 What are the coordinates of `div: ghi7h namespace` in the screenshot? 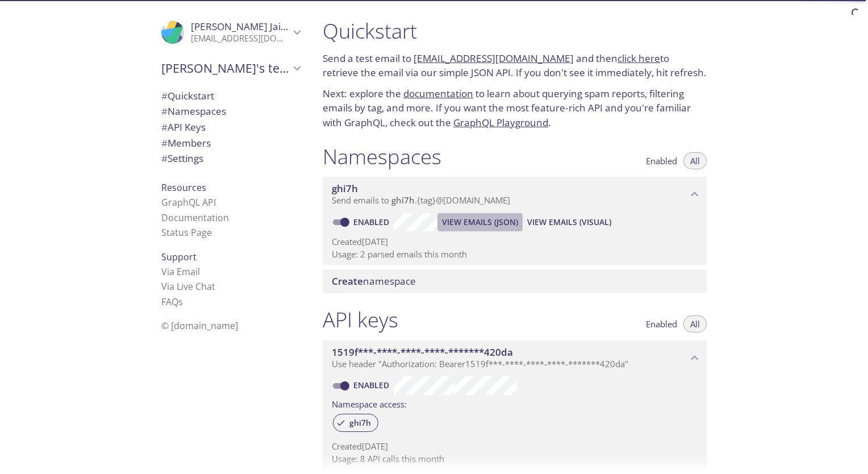 It's located at (515, 195).